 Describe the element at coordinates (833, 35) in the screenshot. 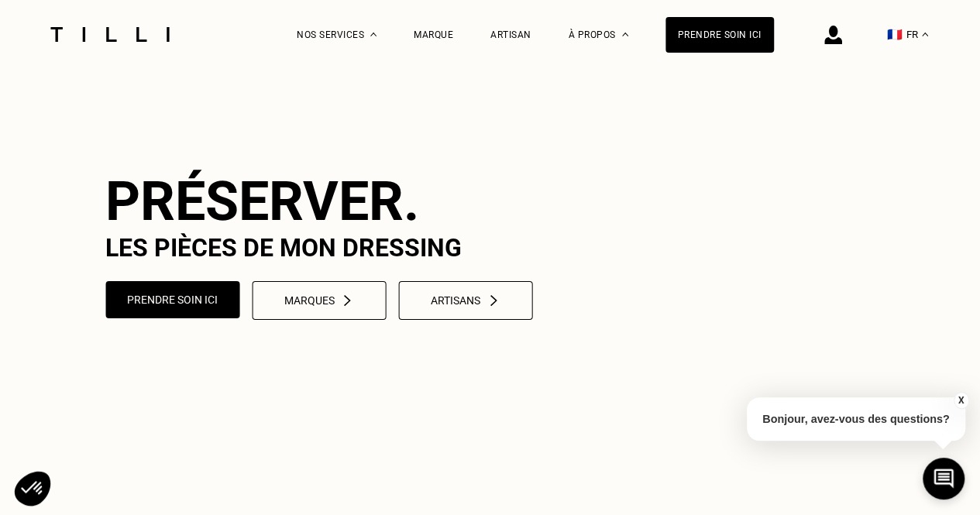

I see `img: icône connexion` at that location.